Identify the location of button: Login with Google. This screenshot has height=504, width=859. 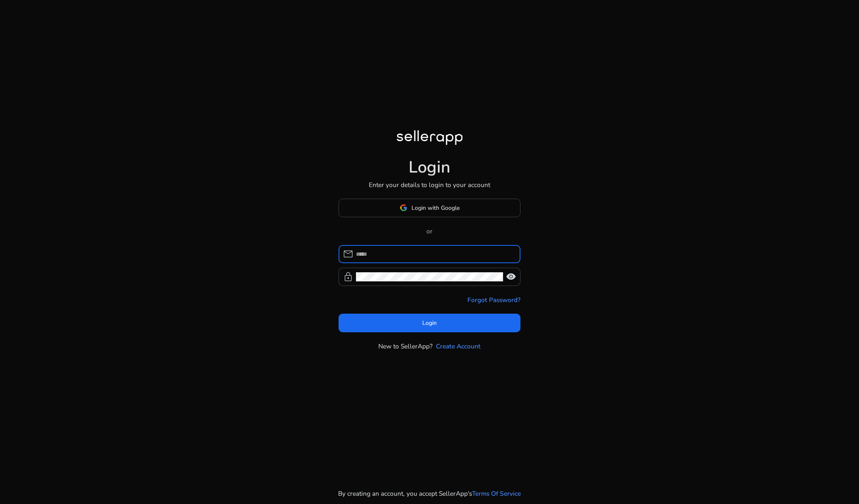
(430, 208).